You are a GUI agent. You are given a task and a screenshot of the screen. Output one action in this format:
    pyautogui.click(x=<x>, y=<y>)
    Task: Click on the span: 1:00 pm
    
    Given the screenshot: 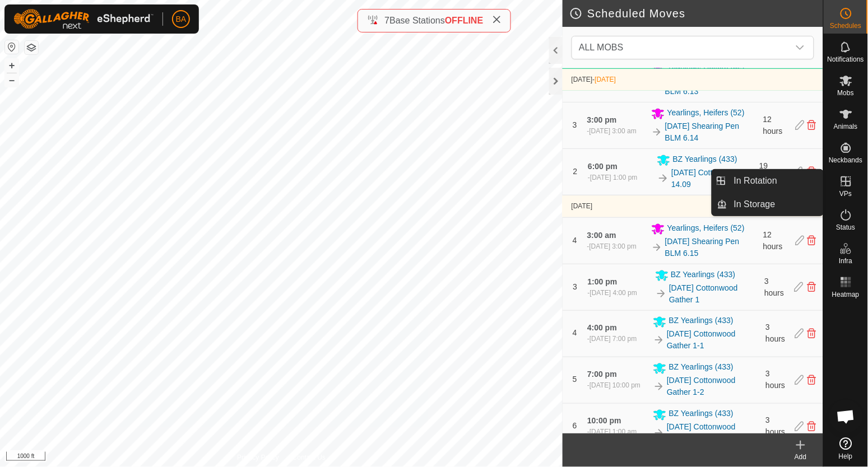 What is the action you would take?
    pyautogui.click(x=603, y=281)
    